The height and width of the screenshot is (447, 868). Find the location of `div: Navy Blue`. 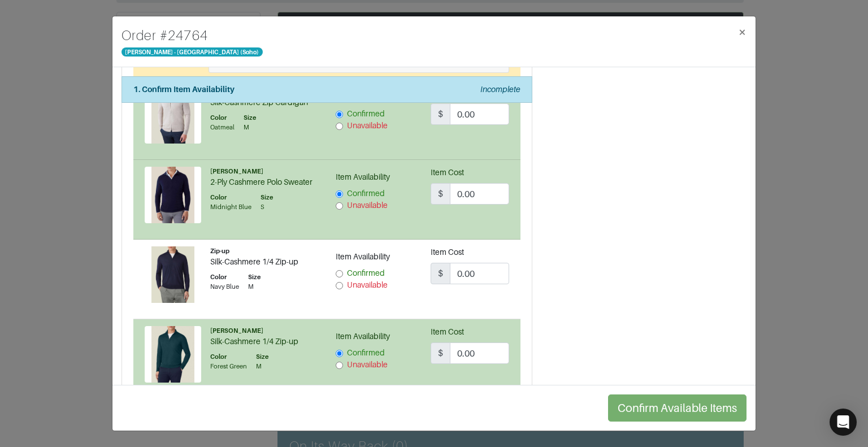

div: Navy Blue is located at coordinates (225, 286).